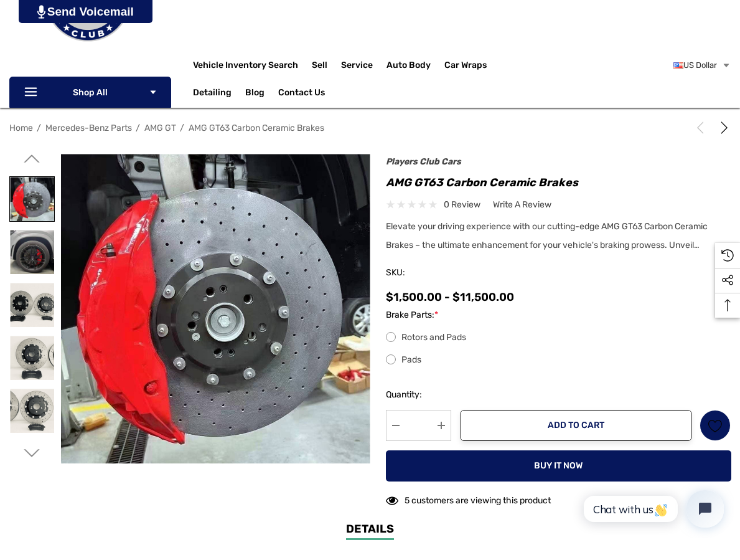 Image resolution: width=740 pixels, height=560 pixels. Describe the element at coordinates (32, 452) in the screenshot. I see `svg: Go to slide 3 of 4` at that location.